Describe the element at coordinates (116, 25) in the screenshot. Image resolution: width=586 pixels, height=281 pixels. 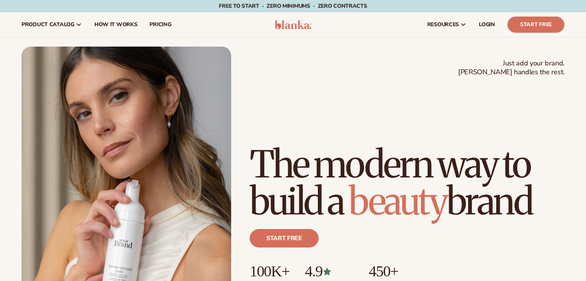
I see `span: How It Works` at that location.